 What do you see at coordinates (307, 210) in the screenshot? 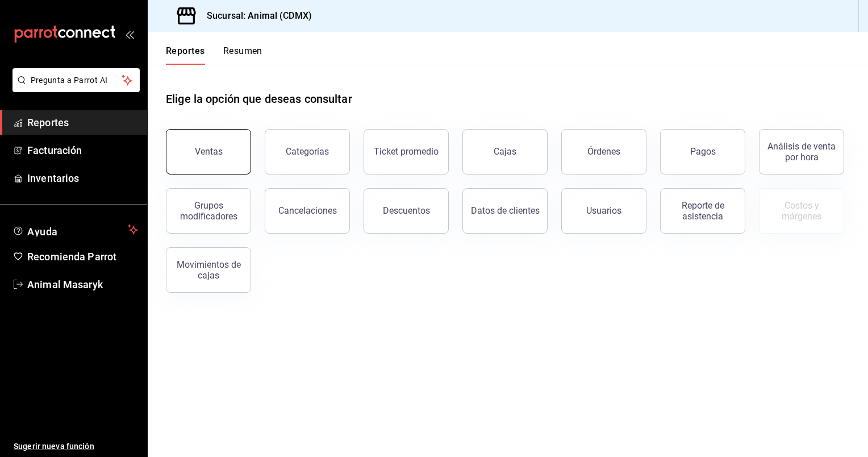
I see `div: Cancelaciones` at bounding box center [307, 210].